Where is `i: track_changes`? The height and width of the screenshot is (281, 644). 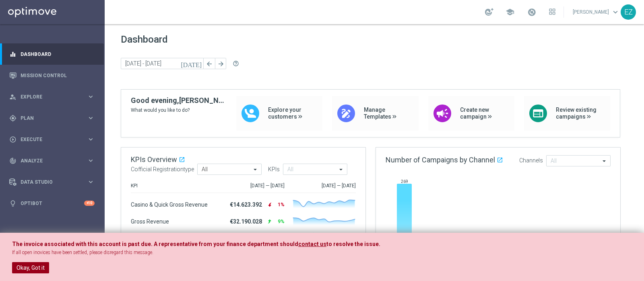 i: track_changes is located at coordinates (13, 161).